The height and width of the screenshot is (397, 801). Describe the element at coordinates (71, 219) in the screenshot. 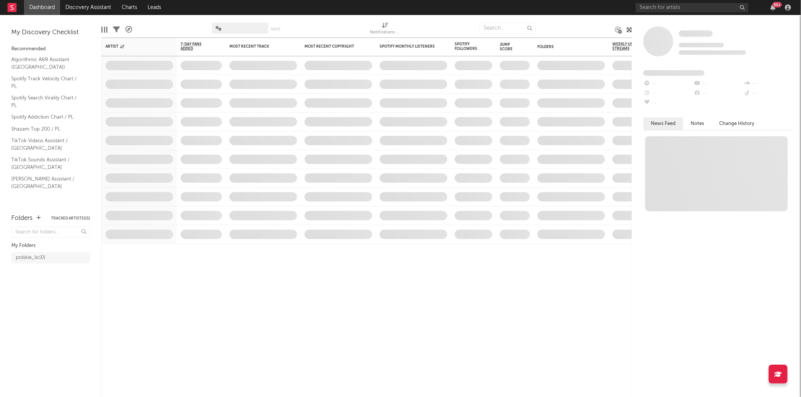

I see `button: Tracked Artists(15)` at that location.